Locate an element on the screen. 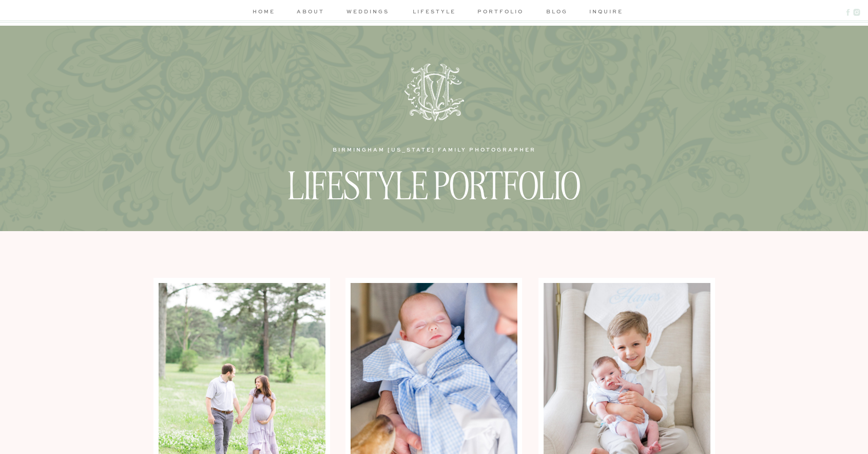 This screenshot has width=868, height=454. a: blog is located at coordinates (557, 12).